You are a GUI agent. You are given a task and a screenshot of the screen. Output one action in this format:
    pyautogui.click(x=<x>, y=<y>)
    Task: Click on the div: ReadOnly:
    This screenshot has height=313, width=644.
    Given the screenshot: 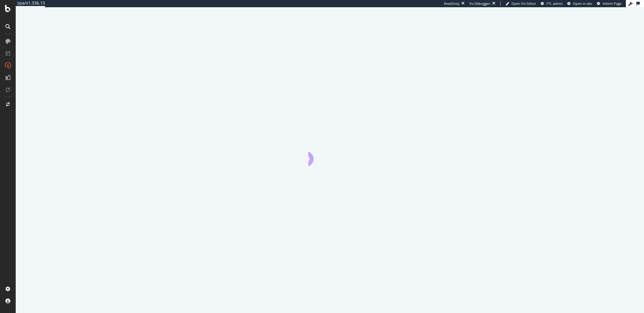 What is the action you would take?
    pyautogui.click(x=452, y=4)
    